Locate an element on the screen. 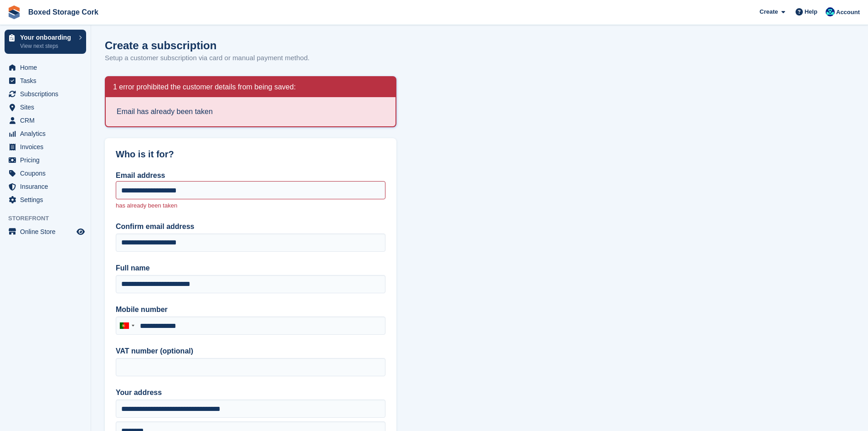  a: Boxed Storage Cork is located at coordinates (63, 12).